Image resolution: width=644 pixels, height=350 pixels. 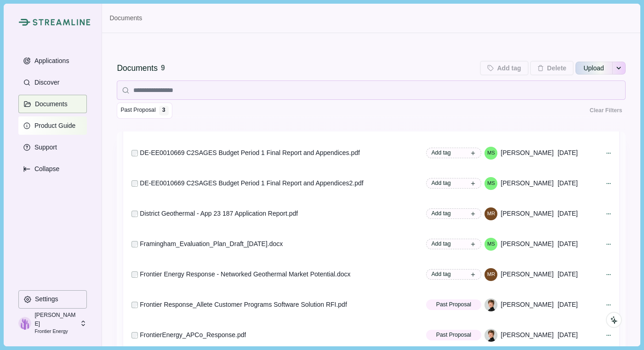 What do you see at coordinates (52, 169) in the screenshot?
I see `a: Expand` at bounding box center [52, 169].